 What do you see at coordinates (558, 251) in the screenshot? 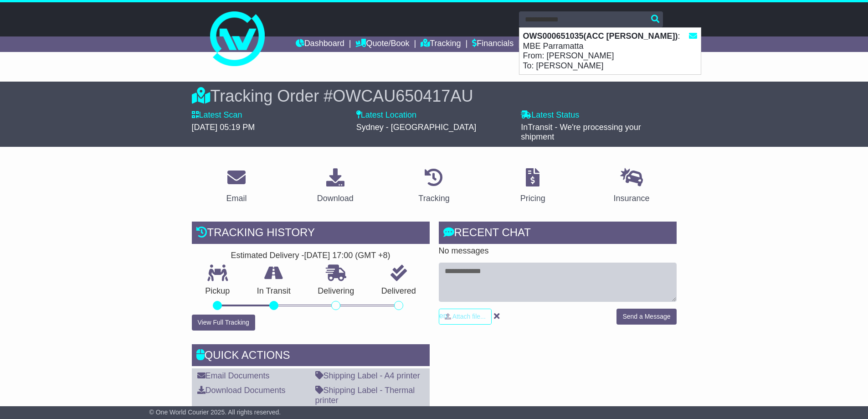
I see `p: No messages` at bounding box center [558, 251].